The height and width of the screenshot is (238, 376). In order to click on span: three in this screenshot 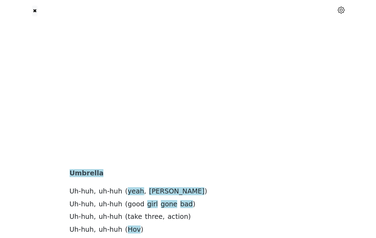, I will do `click(154, 217)`.